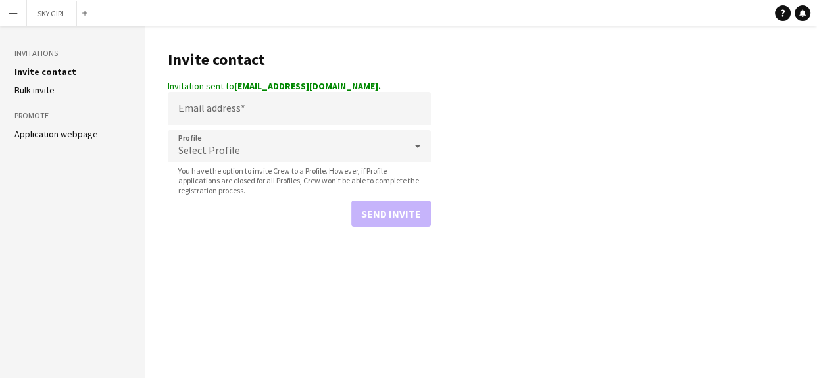 This screenshot has width=817, height=378. I want to click on button: SKY GIRL, so click(52, 13).